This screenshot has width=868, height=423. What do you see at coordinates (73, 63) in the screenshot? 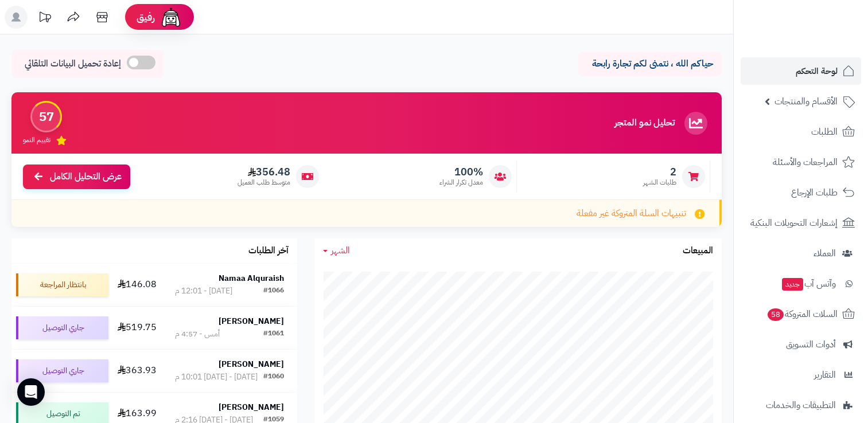
I see `span: إعادة تحميل البيانات التلقائي` at bounding box center [73, 63].